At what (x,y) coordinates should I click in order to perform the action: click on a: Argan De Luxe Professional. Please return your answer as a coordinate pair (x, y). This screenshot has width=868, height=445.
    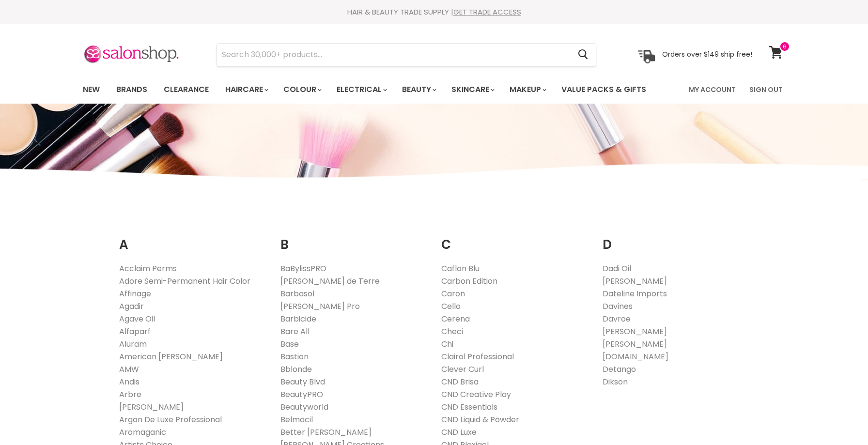
    Looking at the image, I should click on (170, 419).